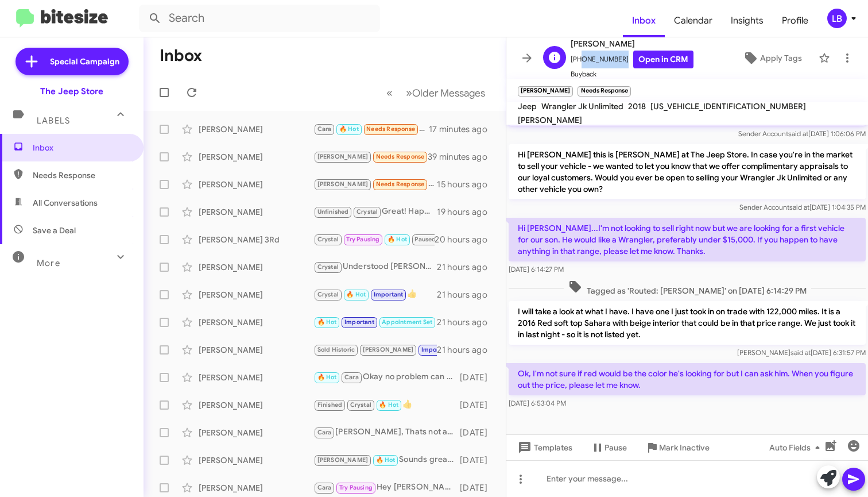  What do you see at coordinates (72, 91) in the screenshot?
I see `div: The Jeep Store` at bounding box center [72, 91].